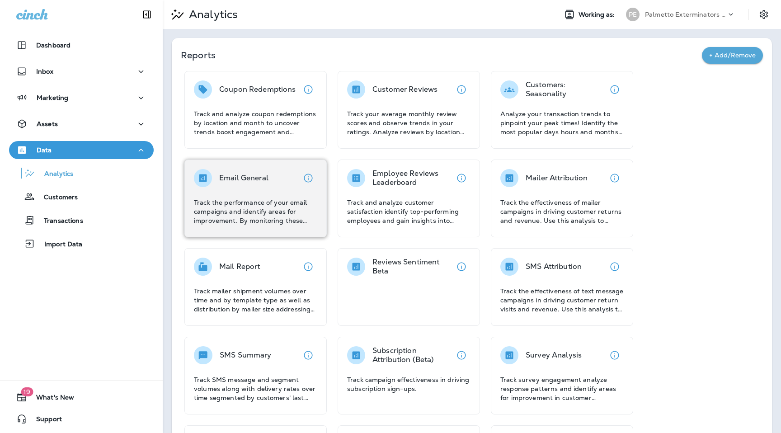 Image resolution: width=781 pixels, height=433 pixels. What do you see at coordinates (733, 55) in the screenshot?
I see `button: + Add/Remove` at bounding box center [733, 55].